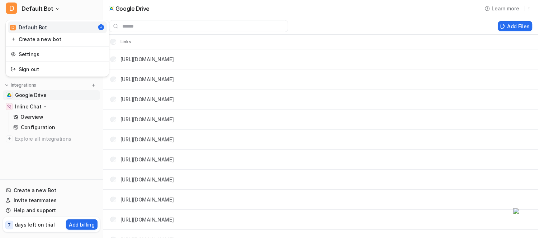  What do you see at coordinates (57, 48) in the screenshot?
I see `div: DDefault Bot` at bounding box center [57, 48].